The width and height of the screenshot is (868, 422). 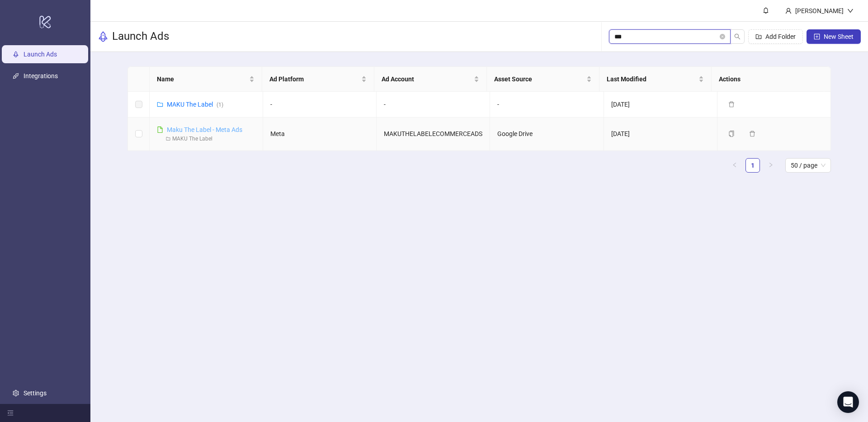 What do you see at coordinates (546, 134) in the screenshot?
I see `td: Google Drive` at bounding box center [546, 134].